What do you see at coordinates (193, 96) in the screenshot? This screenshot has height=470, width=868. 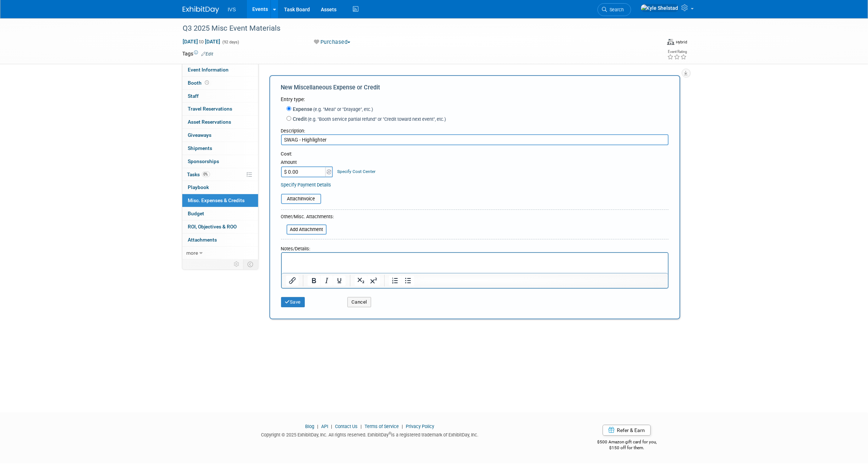 I see `span: Staff` at bounding box center [193, 96].